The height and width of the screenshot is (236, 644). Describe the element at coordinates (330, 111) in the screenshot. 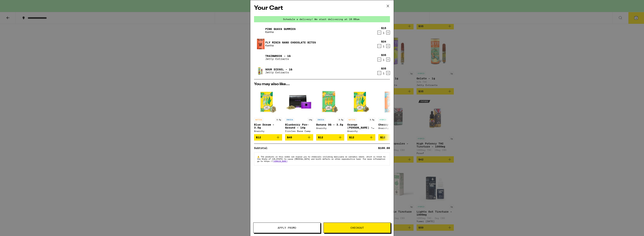

I see `a: Open page for Banana OG - 3.5g from Anarchy` at that location.